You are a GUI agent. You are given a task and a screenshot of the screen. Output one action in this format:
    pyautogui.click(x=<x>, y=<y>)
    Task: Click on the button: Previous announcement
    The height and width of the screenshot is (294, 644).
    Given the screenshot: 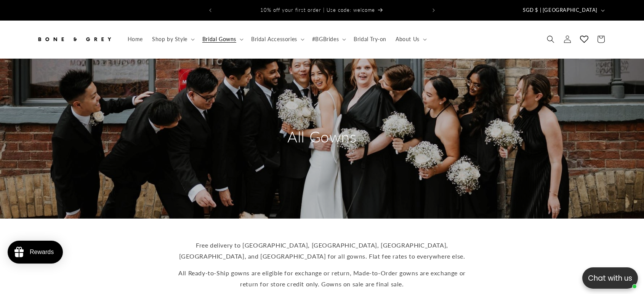 What is the action you would take?
    pyautogui.click(x=210, y=10)
    